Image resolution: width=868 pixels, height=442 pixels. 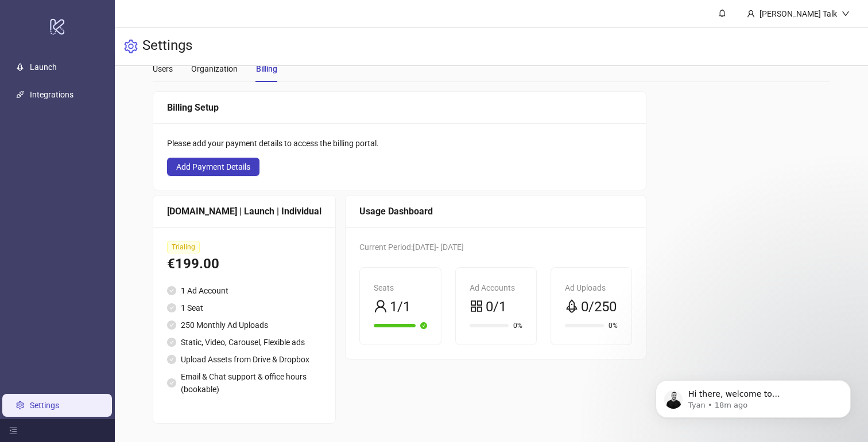 What do you see at coordinates (243, 360) in the screenshot?
I see `li: Upload Assets from Drive & Dropbox` at bounding box center [243, 360].